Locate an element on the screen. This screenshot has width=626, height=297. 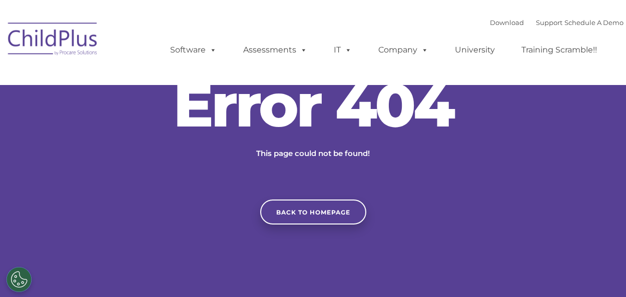
a: Schedule A Demo is located at coordinates (594, 23).